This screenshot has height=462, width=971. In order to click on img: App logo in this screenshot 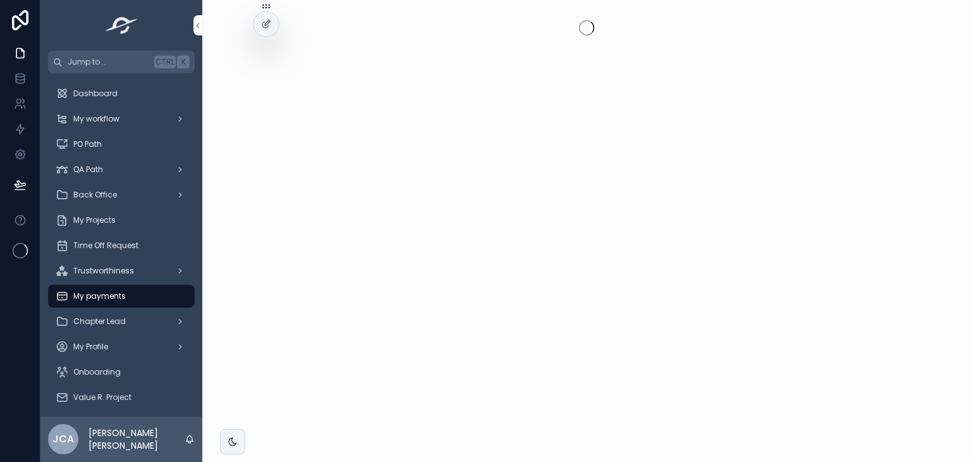, I will do `click(121, 25)`.